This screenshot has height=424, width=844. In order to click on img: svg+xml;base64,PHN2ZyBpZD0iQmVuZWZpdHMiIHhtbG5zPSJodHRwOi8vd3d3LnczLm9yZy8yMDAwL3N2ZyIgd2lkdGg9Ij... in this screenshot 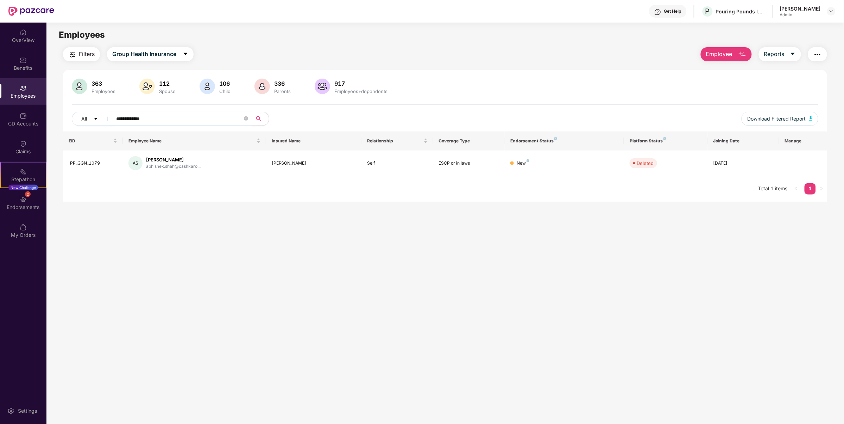, I will do `click(23, 60)`.